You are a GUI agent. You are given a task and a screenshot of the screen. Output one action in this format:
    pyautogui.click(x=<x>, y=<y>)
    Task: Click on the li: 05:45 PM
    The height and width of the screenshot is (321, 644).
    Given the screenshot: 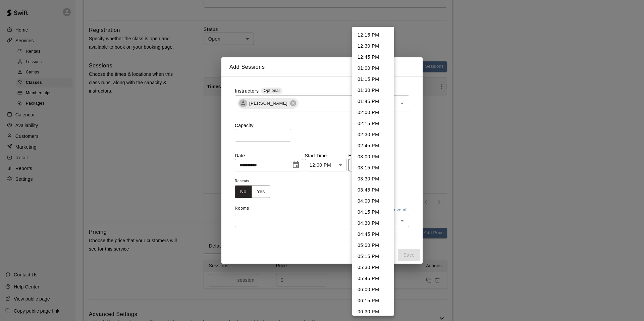 What is the action you would take?
    pyautogui.click(x=373, y=278)
    